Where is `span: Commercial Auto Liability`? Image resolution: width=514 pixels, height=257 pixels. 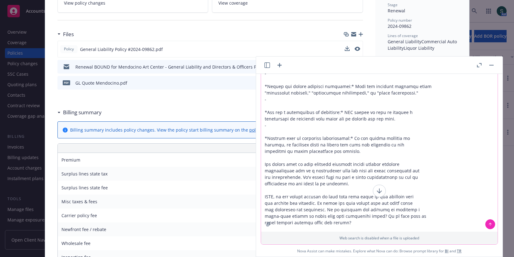 span: Commercial Auto Liability is located at coordinates (423, 45).